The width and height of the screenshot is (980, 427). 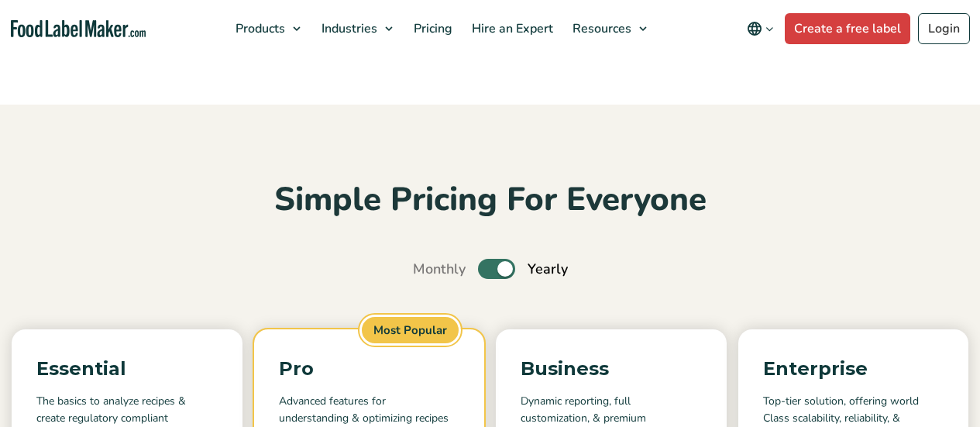 I want to click on span: Resources, so click(x=600, y=29).